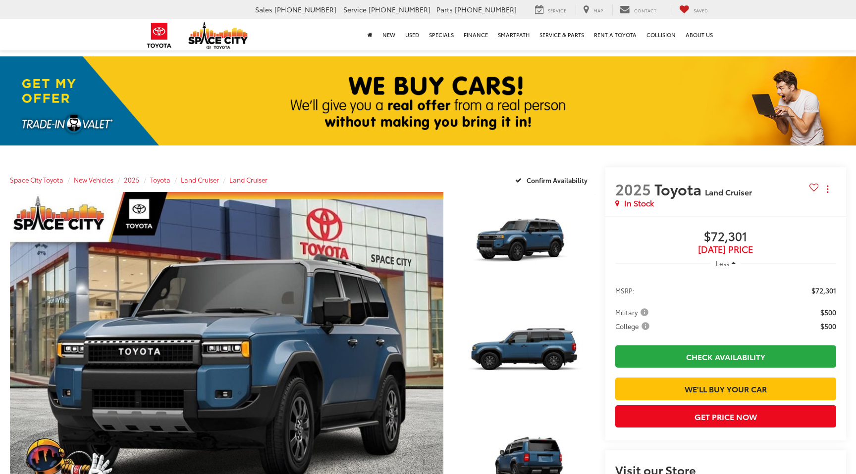 The height and width of the screenshot is (474, 856). What do you see at coordinates (593, 10) in the screenshot?
I see `a: Map` at bounding box center [593, 10].